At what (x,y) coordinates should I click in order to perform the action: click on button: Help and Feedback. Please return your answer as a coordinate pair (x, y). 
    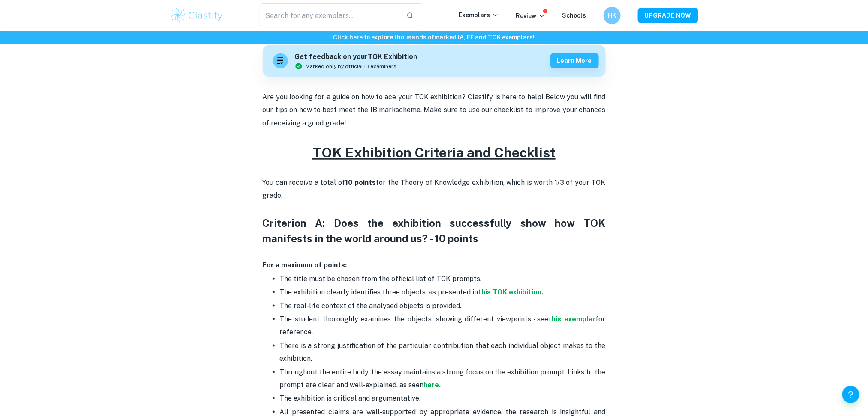
    Looking at the image, I should click on (850, 394).